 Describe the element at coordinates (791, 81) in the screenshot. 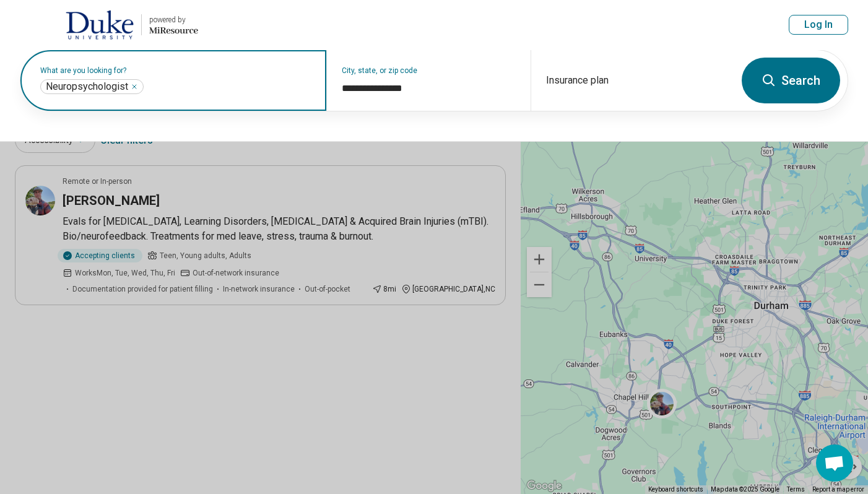

I see `button: Search` at that location.